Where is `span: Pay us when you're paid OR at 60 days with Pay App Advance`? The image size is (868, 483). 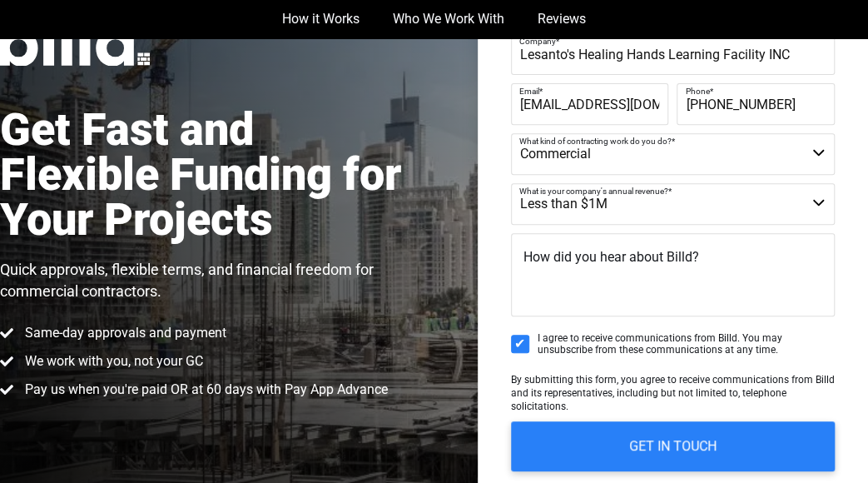 span: Pay us when you're paid OR at 60 days with Pay App Advance is located at coordinates (204, 390).